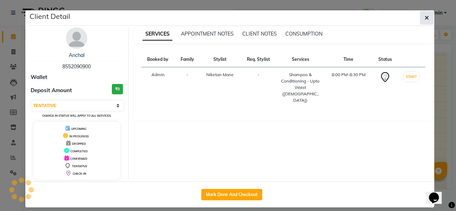 Image resolution: width=456 pixels, height=211 pixels. I want to click on a: Anchal, so click(77, 55).